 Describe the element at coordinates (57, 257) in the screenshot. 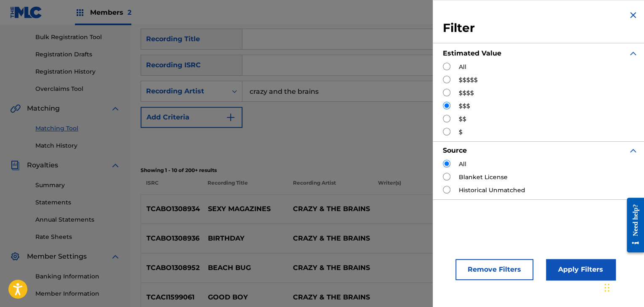

I see `span: Member Settings` at that location.